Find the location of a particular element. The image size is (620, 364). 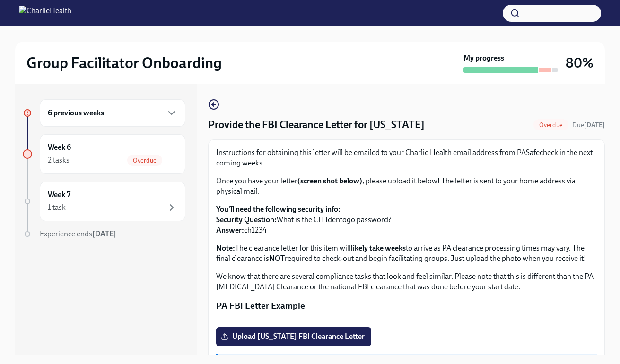

h3: 80% is located at coordinates (579, 63).